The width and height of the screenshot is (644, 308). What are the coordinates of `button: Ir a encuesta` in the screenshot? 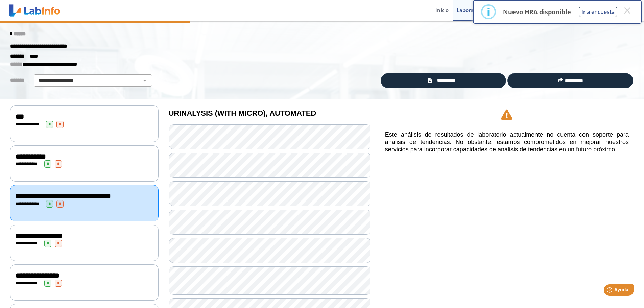 It's located at (598, 12).